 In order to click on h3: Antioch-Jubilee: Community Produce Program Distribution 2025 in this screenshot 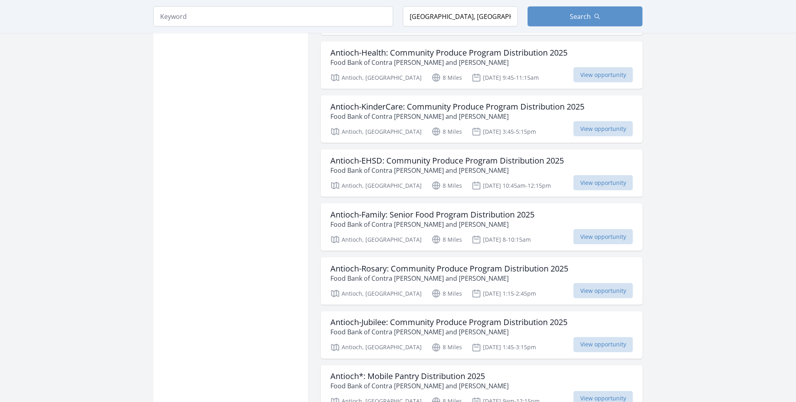, I will do `click(449, 322)`.